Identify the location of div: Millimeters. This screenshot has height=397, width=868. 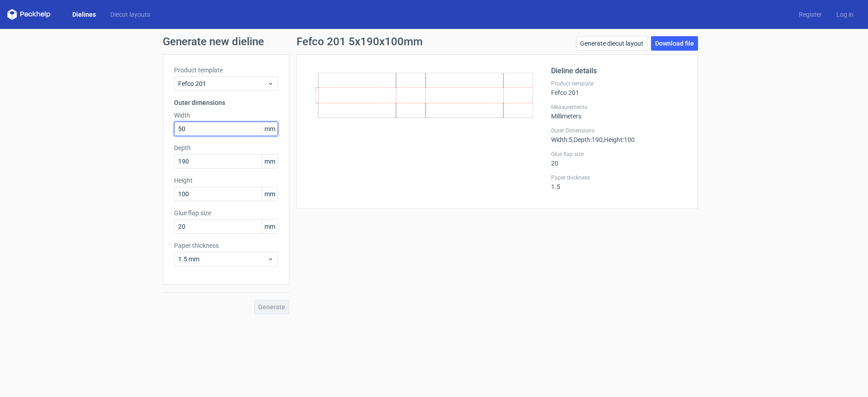
(619, 112).